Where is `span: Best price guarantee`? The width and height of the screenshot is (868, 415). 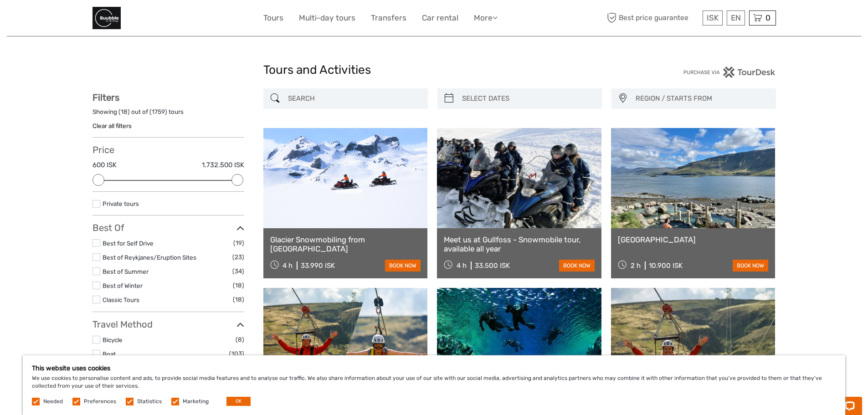 span: Best price guarantee is located at coordinates (653, 17).